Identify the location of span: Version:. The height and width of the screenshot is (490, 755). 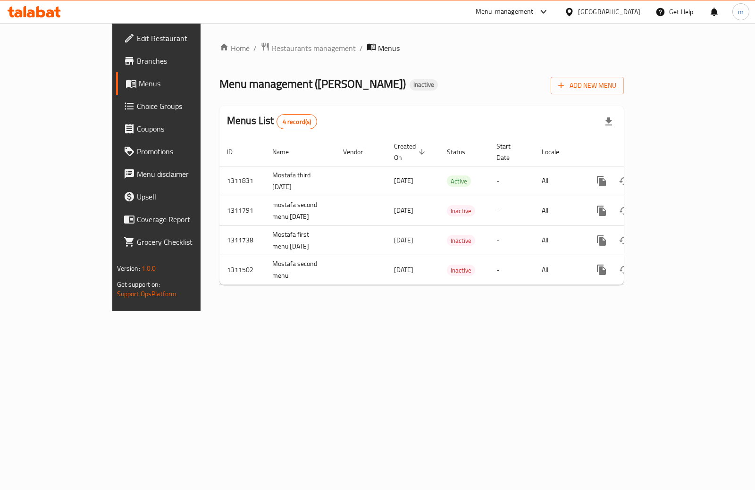
(128, 269).